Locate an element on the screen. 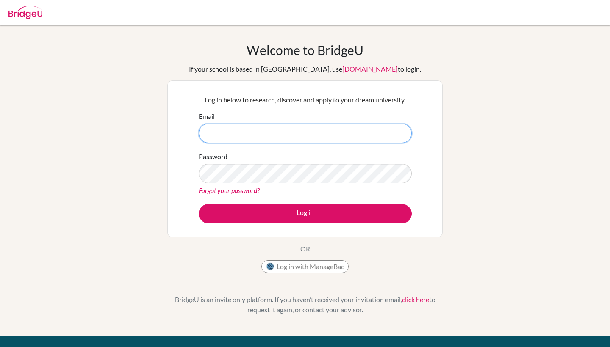 The width and height of the screenshot is (610, 347). label: Email is located at coordinates (207, 116).